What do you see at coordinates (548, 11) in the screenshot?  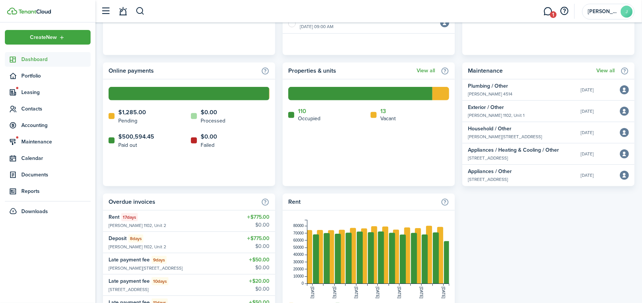 I see `a: Messaging` at bounding box center [548, 11].